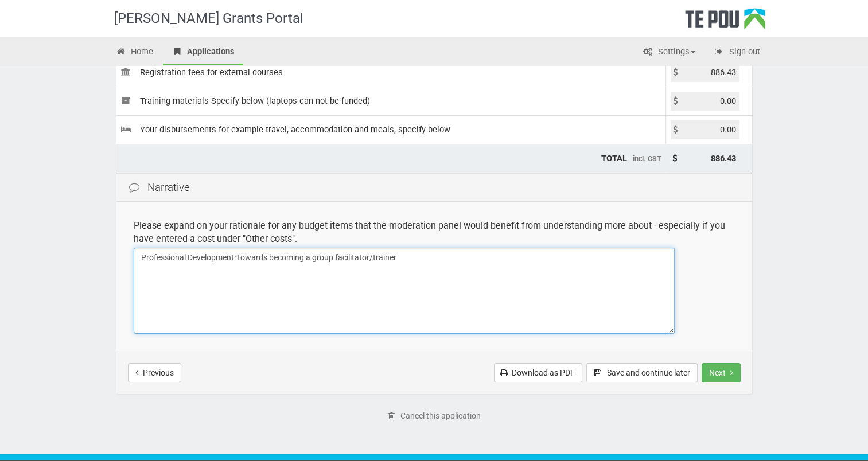  What do you see at coordinates (433, 416) in the screenshot?
I see `a: Cancel this application` at bounding box center [433, 416].